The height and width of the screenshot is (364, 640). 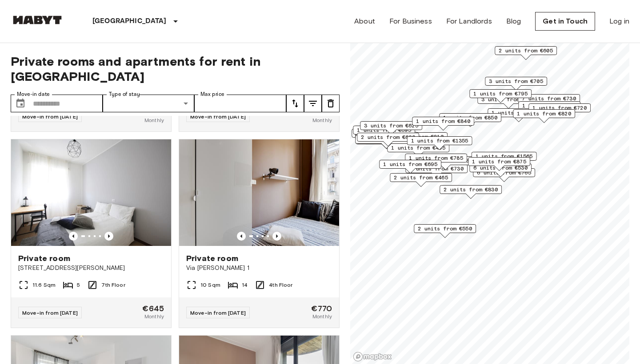 I want to click on span: 7th Floor, so click(x=113, y=285).